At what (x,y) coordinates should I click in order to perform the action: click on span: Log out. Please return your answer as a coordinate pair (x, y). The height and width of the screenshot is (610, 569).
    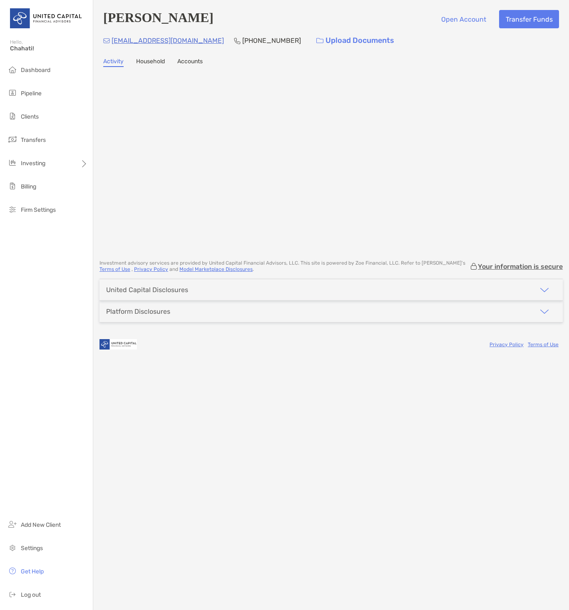
    Looking at the image, I should click on (31, 595).